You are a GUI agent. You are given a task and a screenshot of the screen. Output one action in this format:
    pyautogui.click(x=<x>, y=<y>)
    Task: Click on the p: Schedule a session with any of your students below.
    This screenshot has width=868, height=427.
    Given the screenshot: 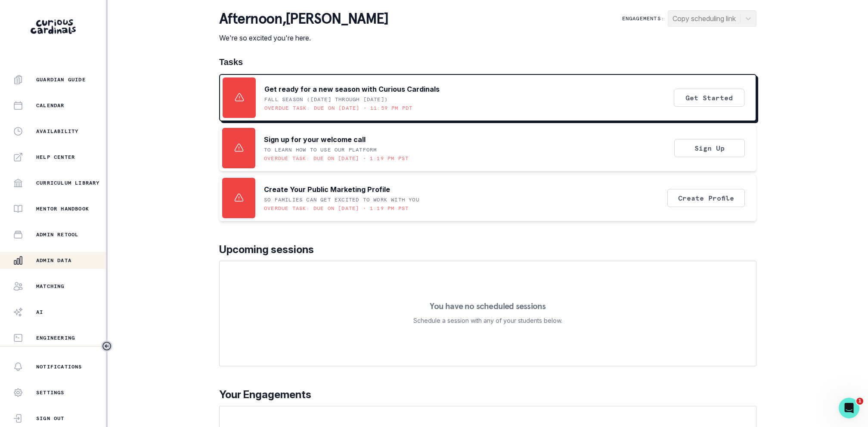 What is the action you would take?
    pyautogui.click(x=488, y=321)
    